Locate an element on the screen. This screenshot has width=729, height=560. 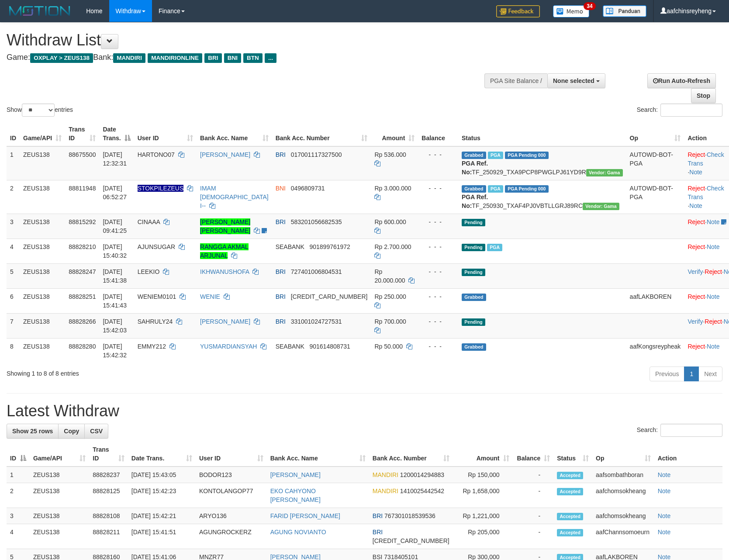
th: Amount: activate to sort column ascending is located at coordinates (395, 134).